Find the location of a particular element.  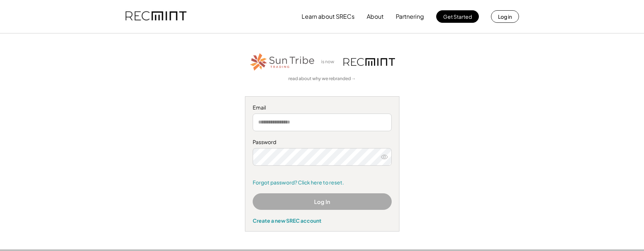

button: About is located at coordinates (375, 17).